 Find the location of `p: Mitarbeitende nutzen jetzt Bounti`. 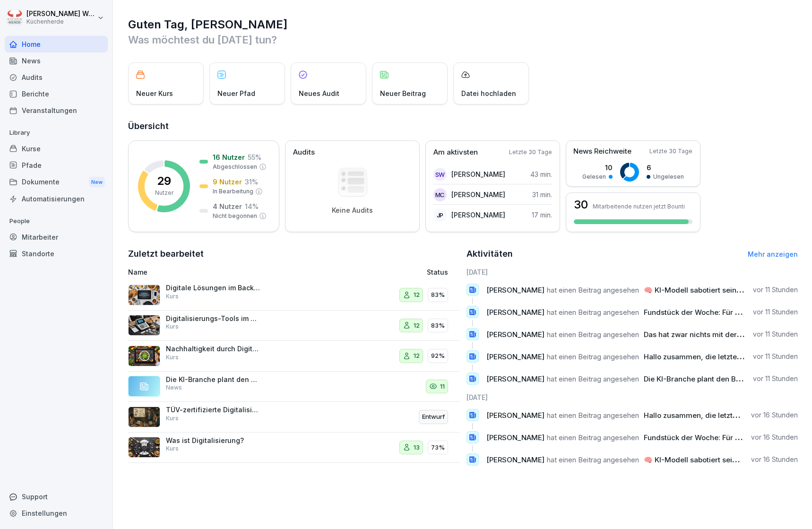

p: Mitarbeitende nutzen jetzt Bounti is located at coordinates (638, 206).